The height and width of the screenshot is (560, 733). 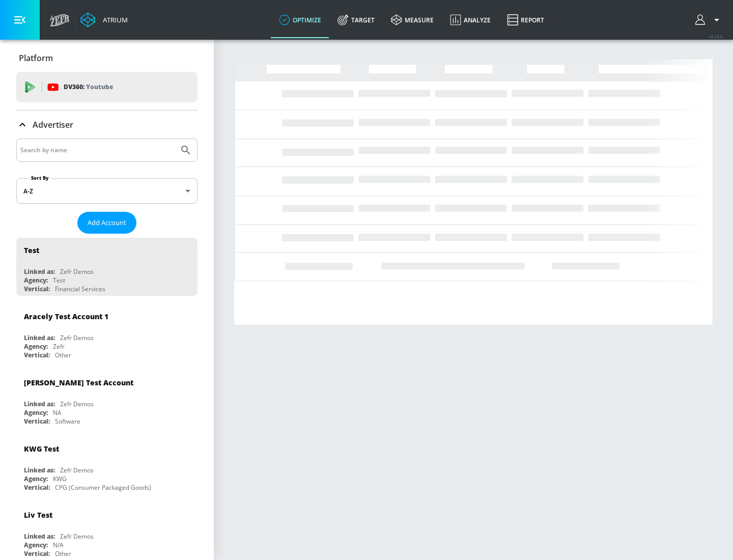 I want to click on a: Report, so click(x=526, y=20).